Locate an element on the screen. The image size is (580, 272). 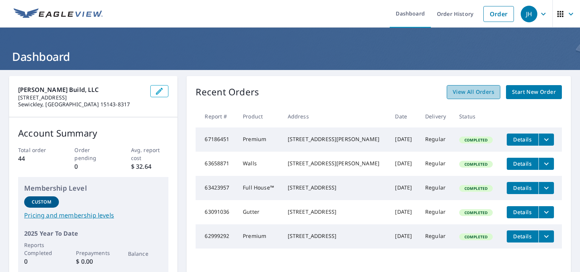
p: Account Summary is located at coordinates (93, 133).